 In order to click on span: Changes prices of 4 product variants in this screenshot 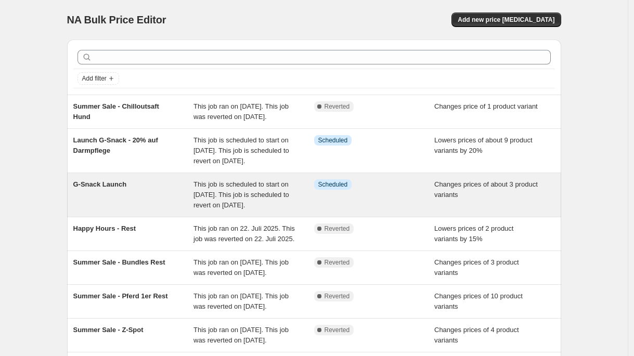, I will do `click(476, 335)`.